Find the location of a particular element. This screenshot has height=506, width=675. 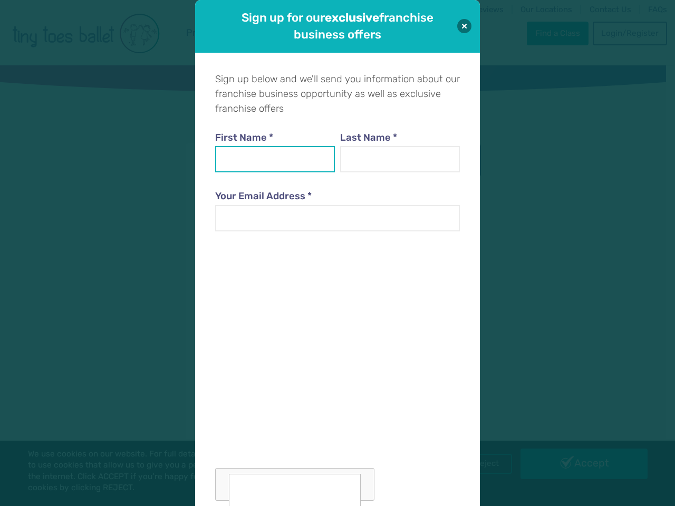

h1: Sign up for our franchise business offers is located at coordinates (337, 26).